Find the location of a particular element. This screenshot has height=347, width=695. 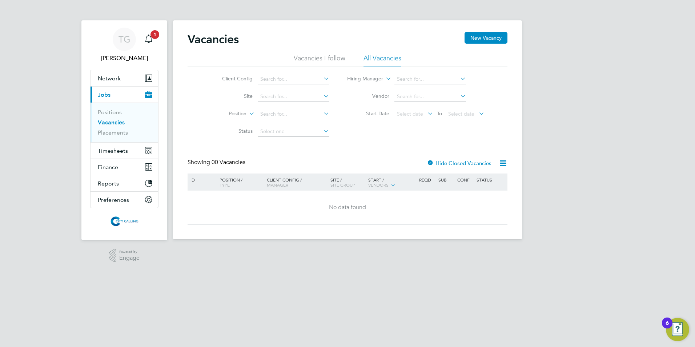

label: Start Date is located at coordinates (368, 113).